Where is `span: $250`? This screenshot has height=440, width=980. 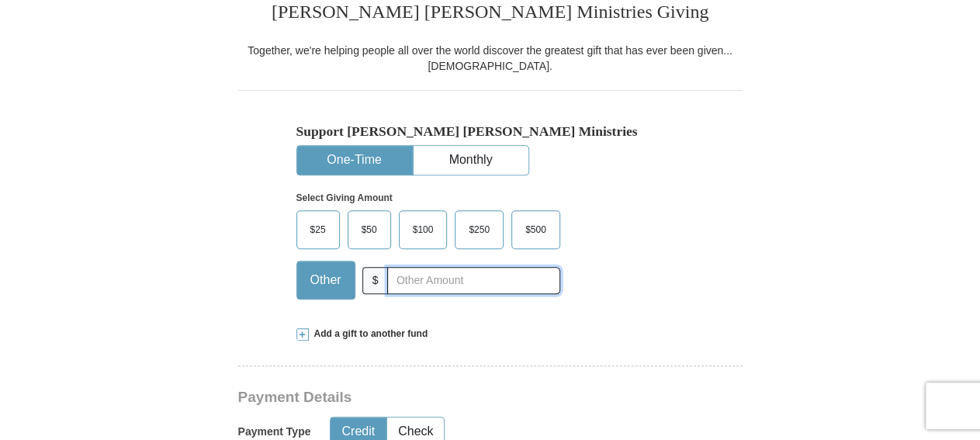
span: $250 is located at coordinates (479, 230).